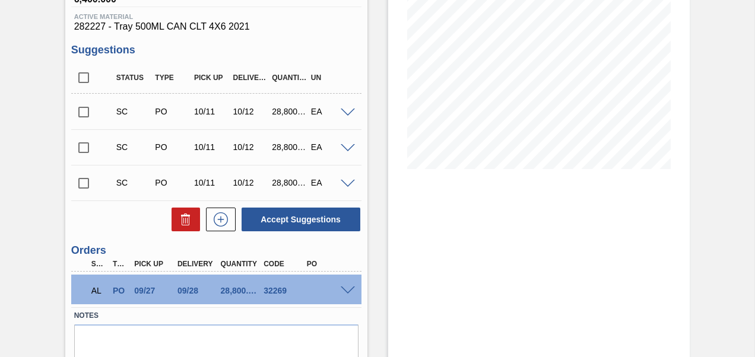 The height and width of the screenshot is (357, 755). What do you see at coordinates (216, 50) in the screenshot?
I see `h3: Suggestions` at bounding box center [216, 50].